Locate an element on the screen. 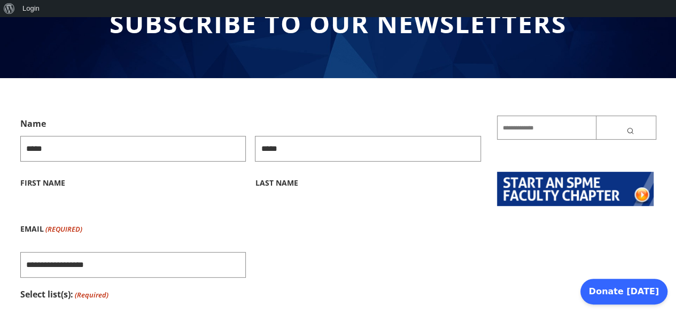 The height and width of the screenshot is (313, 676). label: Last Name is located at coordinates (368, 181).